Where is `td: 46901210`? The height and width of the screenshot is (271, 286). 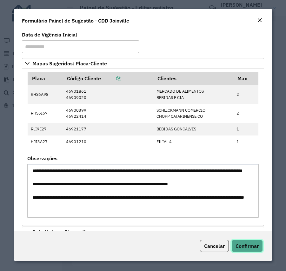
td: 46901210 is located at coordinates (108, 142).